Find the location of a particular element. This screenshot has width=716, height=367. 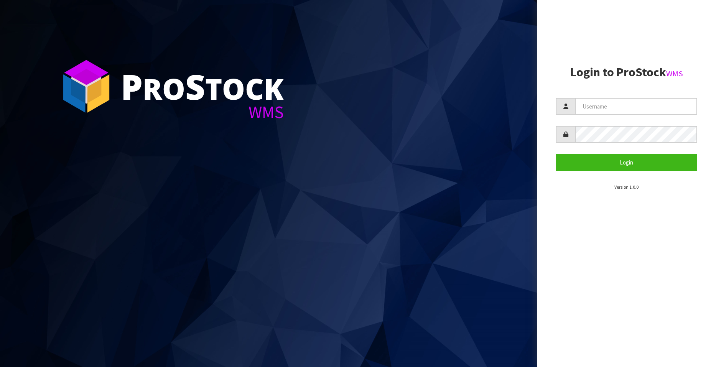

span: S is located at coordinates (195, 86).